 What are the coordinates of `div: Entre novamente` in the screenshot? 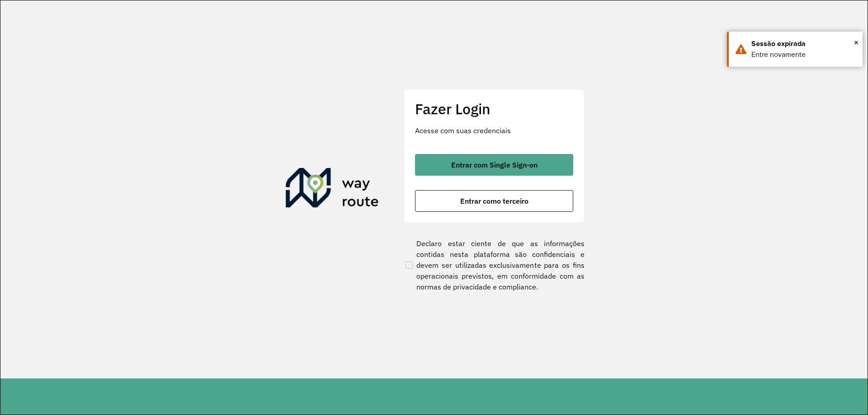 It's located at (803, 54).